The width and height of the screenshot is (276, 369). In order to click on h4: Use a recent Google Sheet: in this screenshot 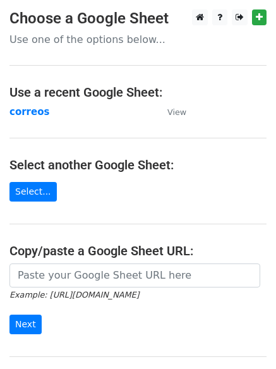, I will do `click(138, 92)`.